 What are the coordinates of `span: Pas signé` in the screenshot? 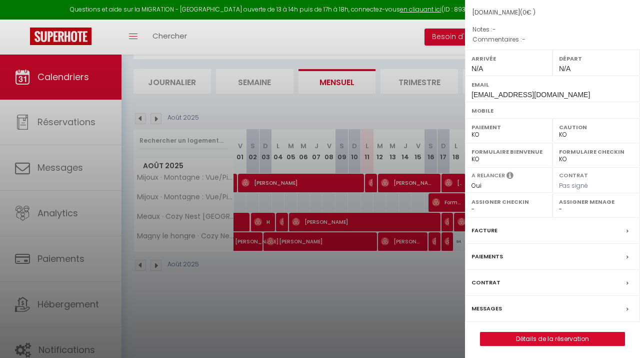 It's located at (574, 185).